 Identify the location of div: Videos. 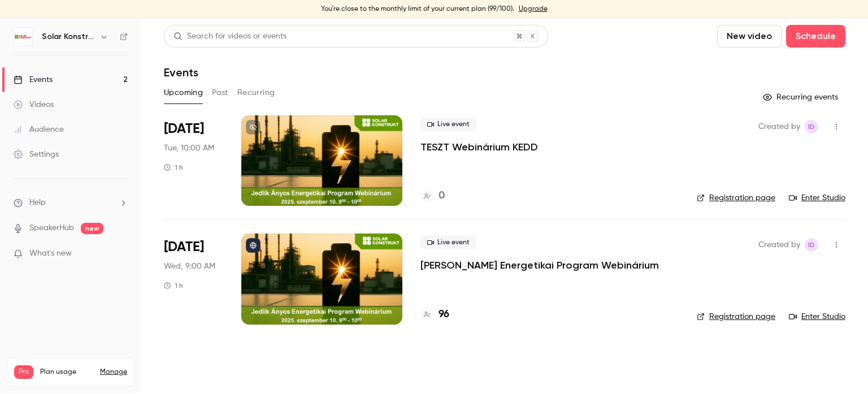
(34, 105).